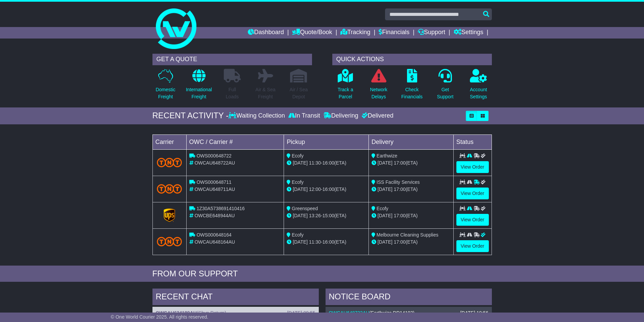 The width and height of the screenshot is (644, 322). Describe the element at coordinates (160, 317) in the screenshot. I see `span: © One World Courier 2025. All rights reserved.` at that location.